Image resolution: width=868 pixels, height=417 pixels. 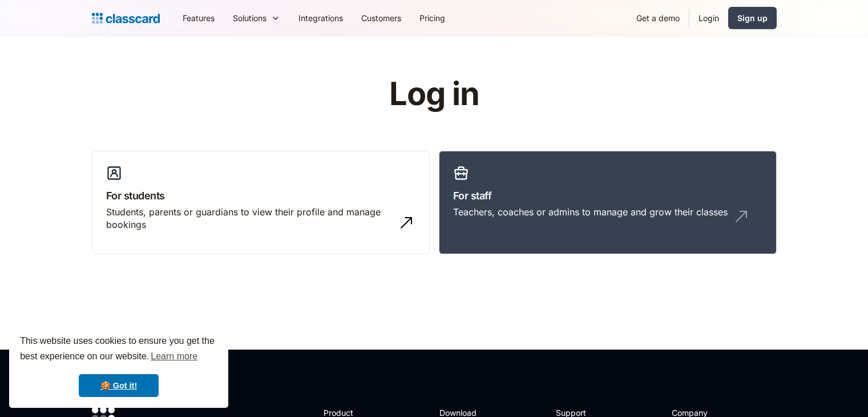 What do you see at coordinates (199, 18) in the screenshot?
I see `a: Features` at bounding box center [199, 18].